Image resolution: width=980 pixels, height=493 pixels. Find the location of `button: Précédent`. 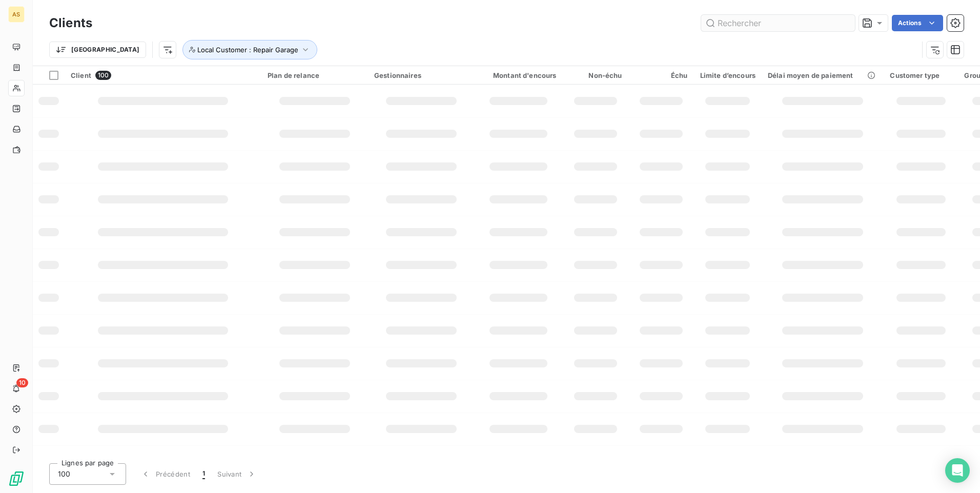

button: Précédent is located at coordinates (165, 474).